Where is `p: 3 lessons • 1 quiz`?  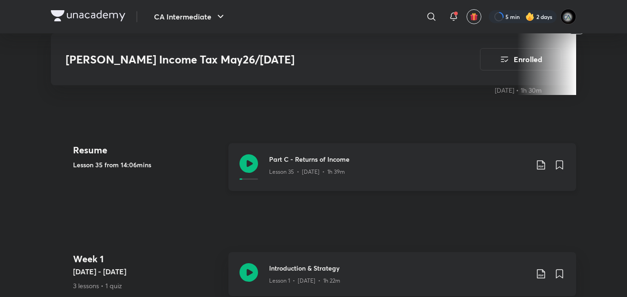 p: 3 lessons • 1 quiz is located at coordinates (147, 285).